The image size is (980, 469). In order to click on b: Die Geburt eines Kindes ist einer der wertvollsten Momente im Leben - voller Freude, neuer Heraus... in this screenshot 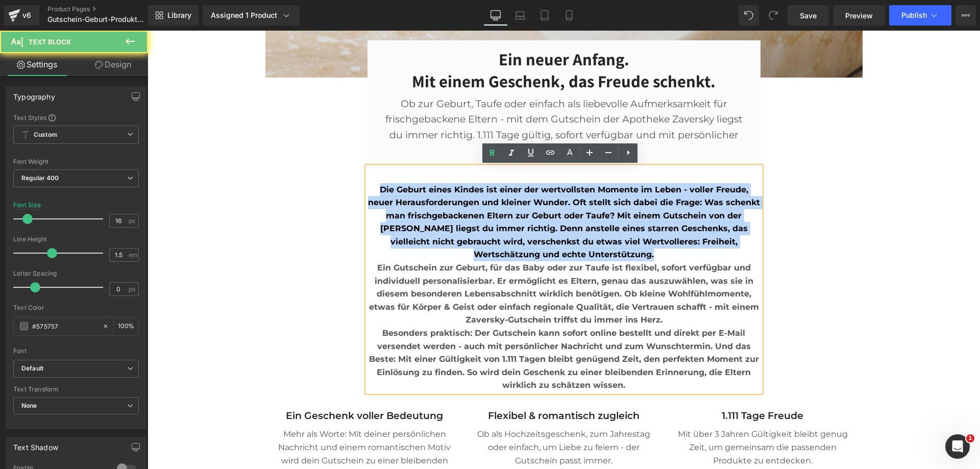, I will do `click(417, 191)`.